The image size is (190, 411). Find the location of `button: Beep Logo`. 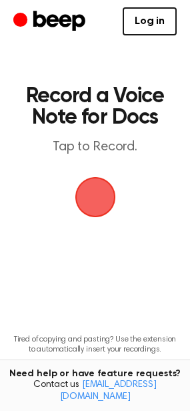

button: Beep Logo is located at coordinates (96, 197).